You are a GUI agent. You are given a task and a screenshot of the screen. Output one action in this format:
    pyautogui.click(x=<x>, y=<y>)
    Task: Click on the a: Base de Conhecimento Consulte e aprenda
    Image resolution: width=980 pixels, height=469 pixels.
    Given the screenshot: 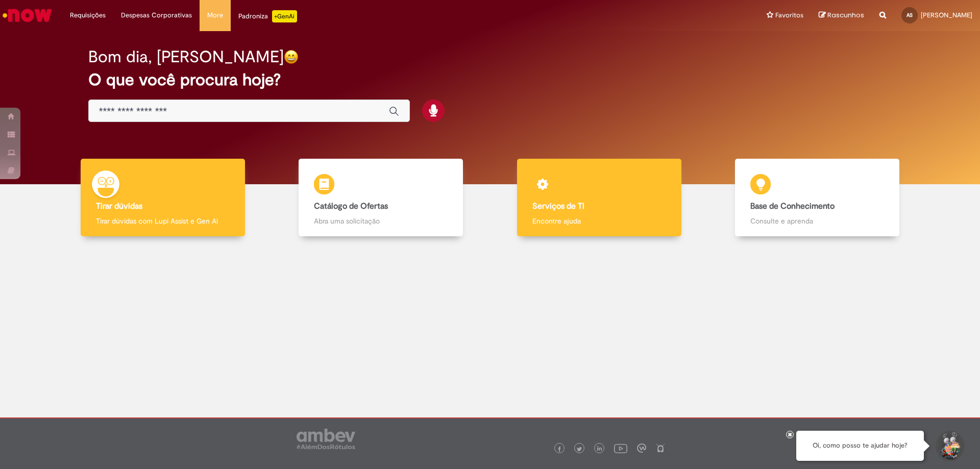 What is the action you would take?
    pyautogui.click(x=818, y=197)
    